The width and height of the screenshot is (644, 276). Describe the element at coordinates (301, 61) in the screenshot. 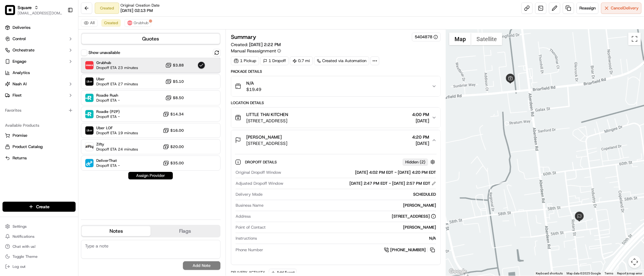

I see `div: 0.7 mi` at that location.